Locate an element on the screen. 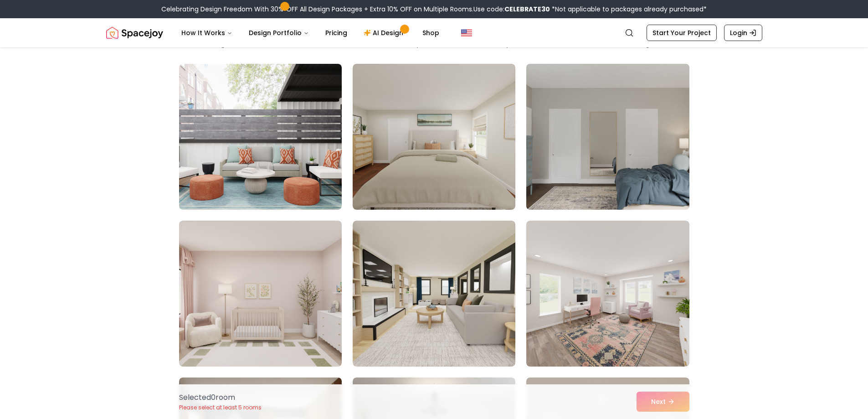 This screenshot has width=868, height=419. a: Shop is located at coordinates (431, 33).